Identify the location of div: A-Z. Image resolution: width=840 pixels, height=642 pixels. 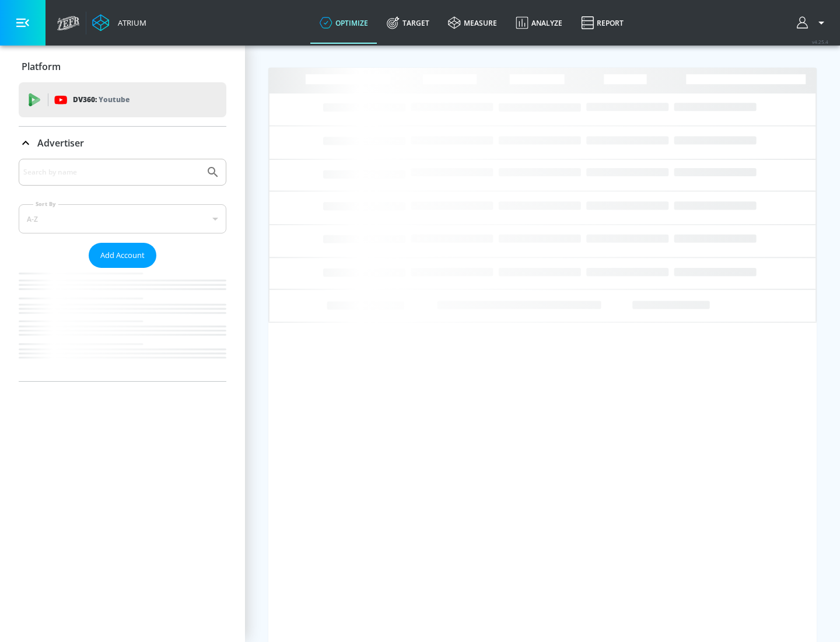
(122, 219).